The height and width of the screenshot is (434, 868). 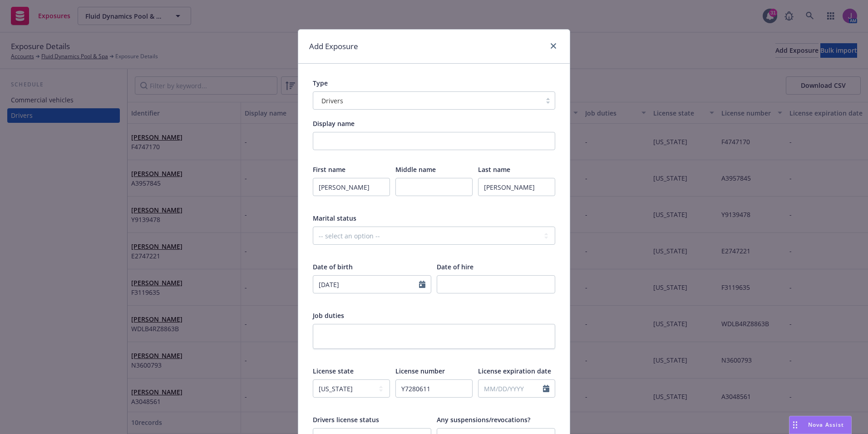 What do you see at coordinates (329, 169) in the screenshot?
I see `span: First name` at bounding box center [329, 169].